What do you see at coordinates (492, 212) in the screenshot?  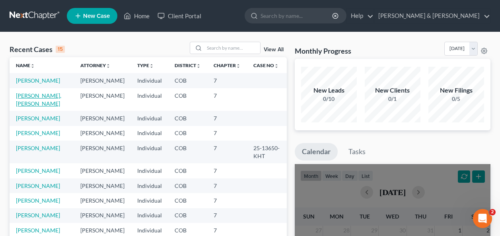 I see `span: 2` at bounding box center [492, 212].